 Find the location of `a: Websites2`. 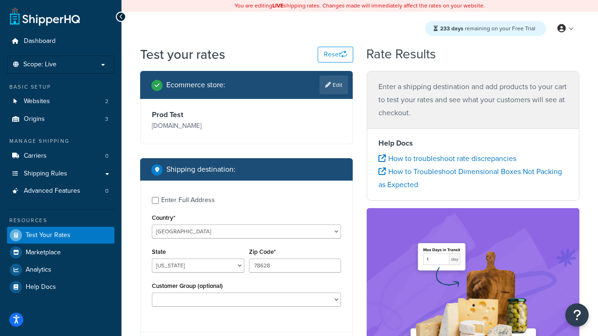

a: Websites2 is located at coordinates (61, 101).